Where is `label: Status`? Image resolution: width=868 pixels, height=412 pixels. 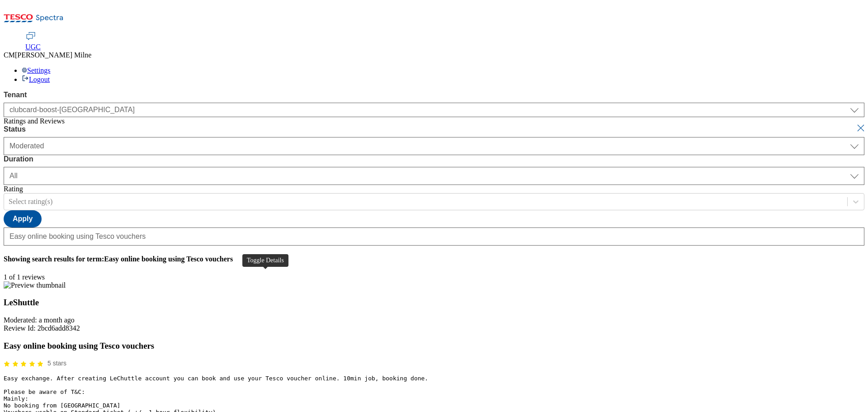 label: Status is located at coordinates (434, 130).